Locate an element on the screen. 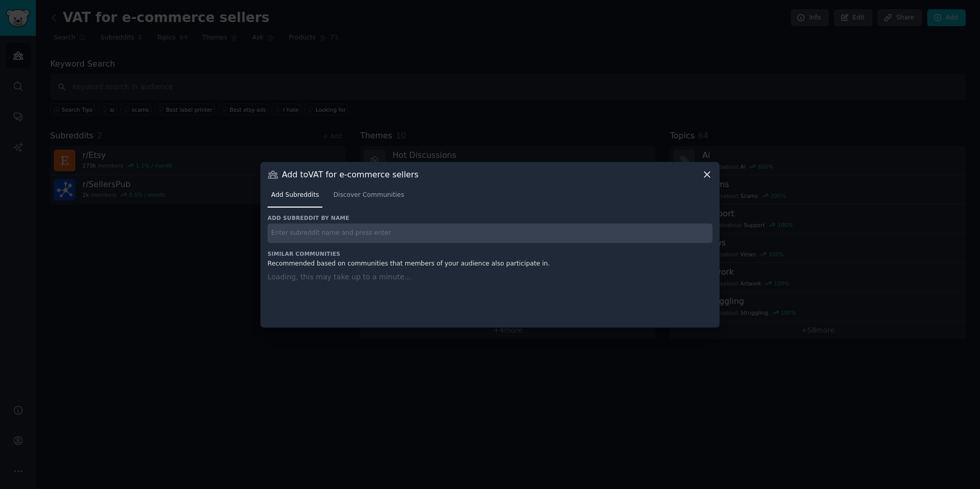  h3: Add to VAT for e-commerce sellers is located at coordinates (350, 175).